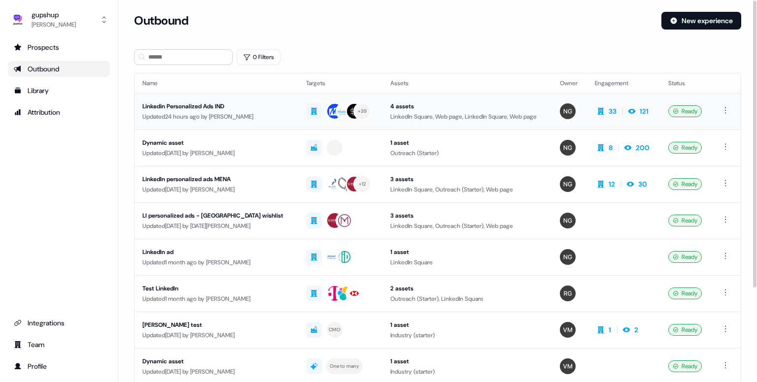 Image resolution: width=757 pixels, height=382 pixels. I want to click on th: Engagement, so click(623, 83).